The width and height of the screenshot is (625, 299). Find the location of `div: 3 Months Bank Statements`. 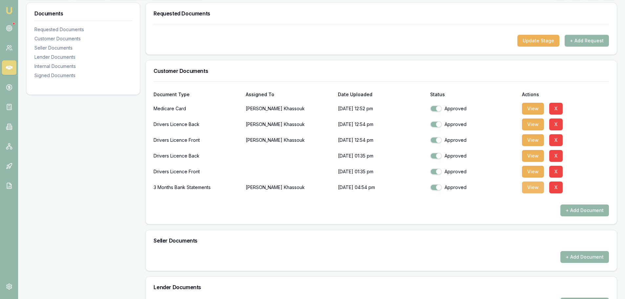

div: 3 Months Bank Statements is located at coordinates (197, 187).